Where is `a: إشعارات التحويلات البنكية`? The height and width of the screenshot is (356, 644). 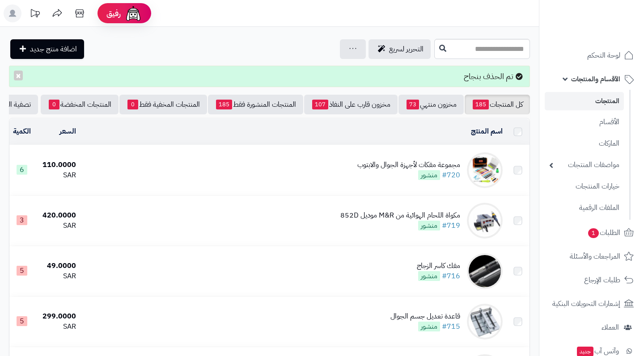
a: إشعارات التحويلات البنكية is located at coordinates (592, 304).